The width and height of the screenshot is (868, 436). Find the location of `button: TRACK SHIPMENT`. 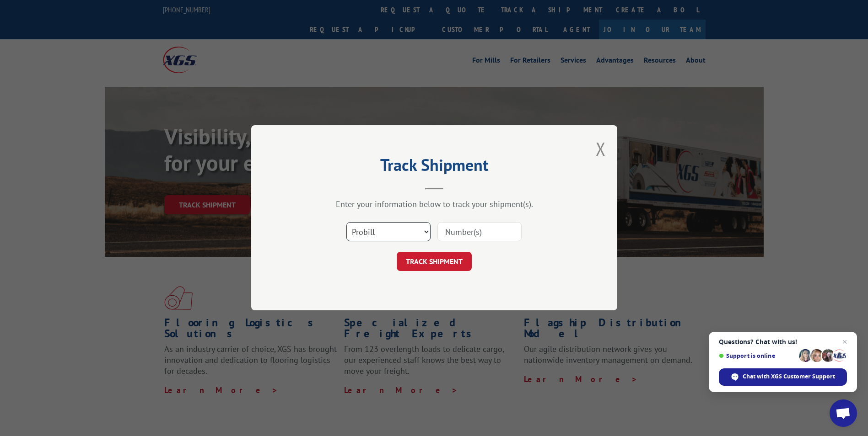

button: TRACK SHIPMENT is located at coordinates (434, 262).